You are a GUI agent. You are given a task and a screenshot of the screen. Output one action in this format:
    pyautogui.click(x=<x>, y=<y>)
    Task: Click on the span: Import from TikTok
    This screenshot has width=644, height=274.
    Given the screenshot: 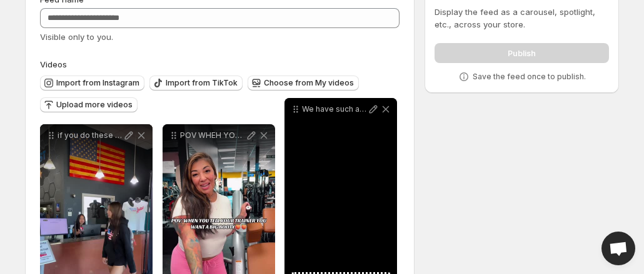 What is the action you would take?
    pyautogui.click(x=202, y=83)
    